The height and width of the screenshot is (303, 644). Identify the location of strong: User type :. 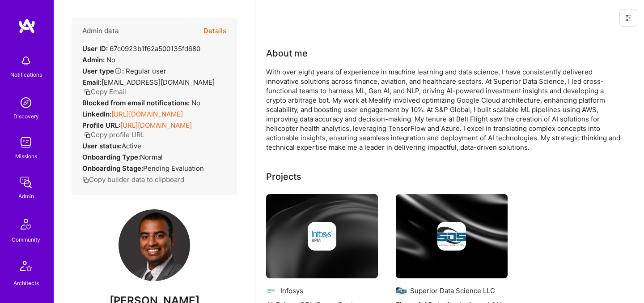
(103, 71).